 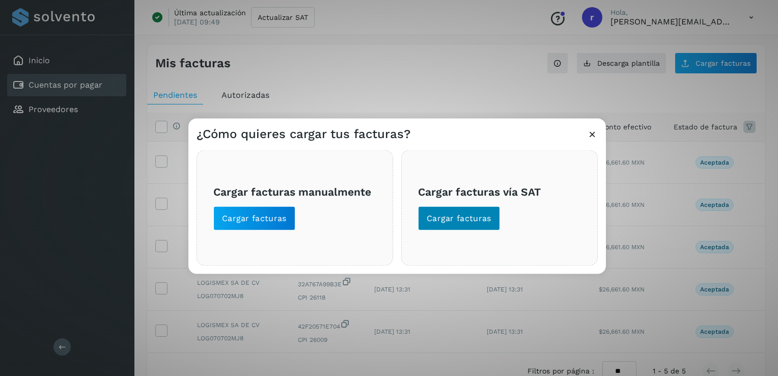 I want to click on h3: Cargar facturas manualmente, so click(x=295, y=191).